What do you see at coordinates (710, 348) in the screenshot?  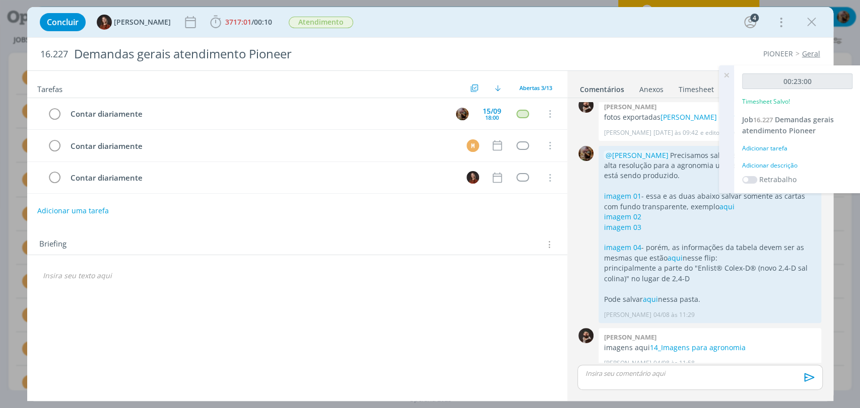 I see `p: imagens aqui` at bounding box center [710, 348].